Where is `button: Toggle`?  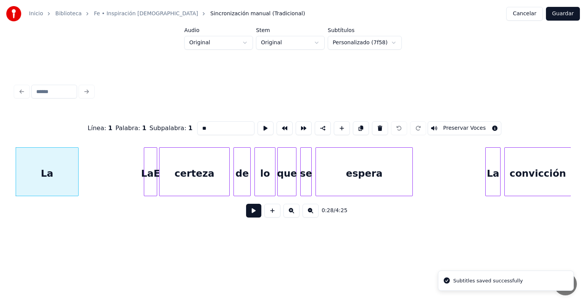
button: Toggle is located at coordinates (465, 128).